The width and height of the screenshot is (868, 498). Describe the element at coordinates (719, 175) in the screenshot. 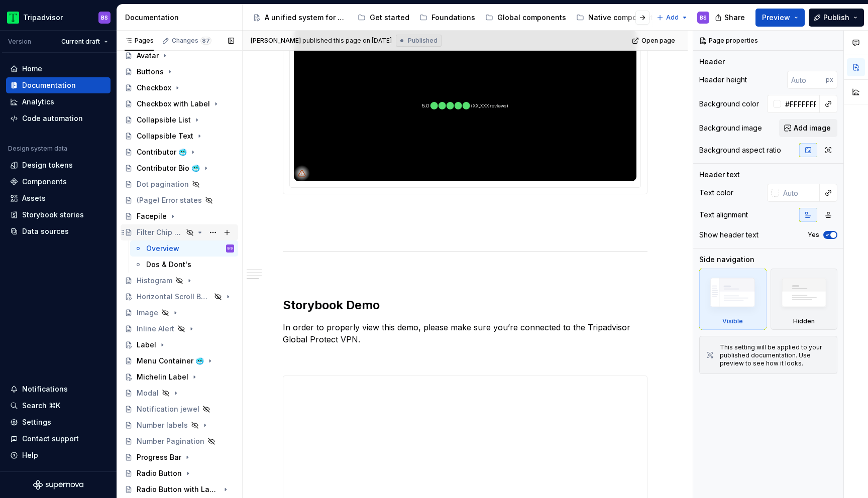

I see `div: Header text` at that location.